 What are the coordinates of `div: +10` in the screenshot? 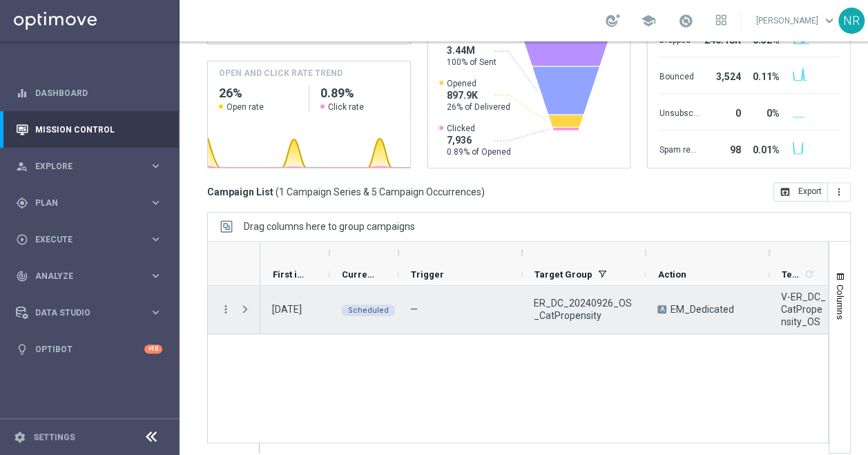 It's located at (153, 349).